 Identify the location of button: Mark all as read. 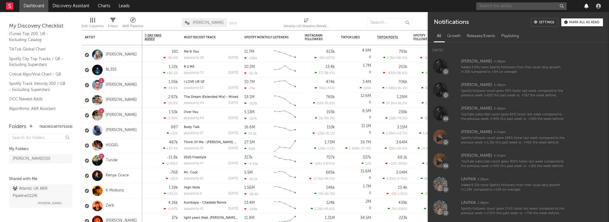
(582, 22).